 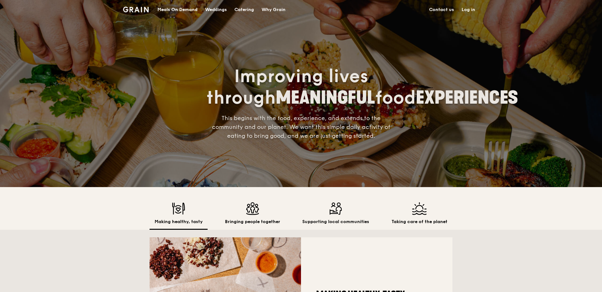 What do you see at coordinates (336, 222) in the screenshot?
I see `h2: Supporting local communities` at bounding box center [336, 222].